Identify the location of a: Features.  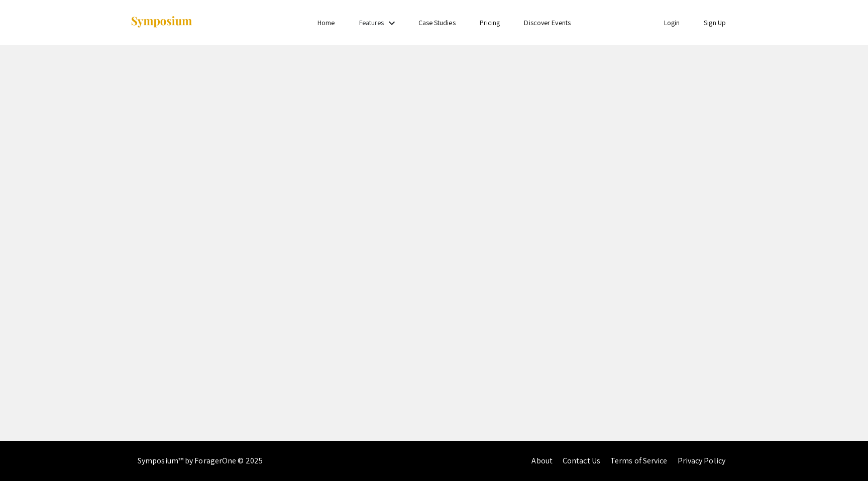
(372, 23).